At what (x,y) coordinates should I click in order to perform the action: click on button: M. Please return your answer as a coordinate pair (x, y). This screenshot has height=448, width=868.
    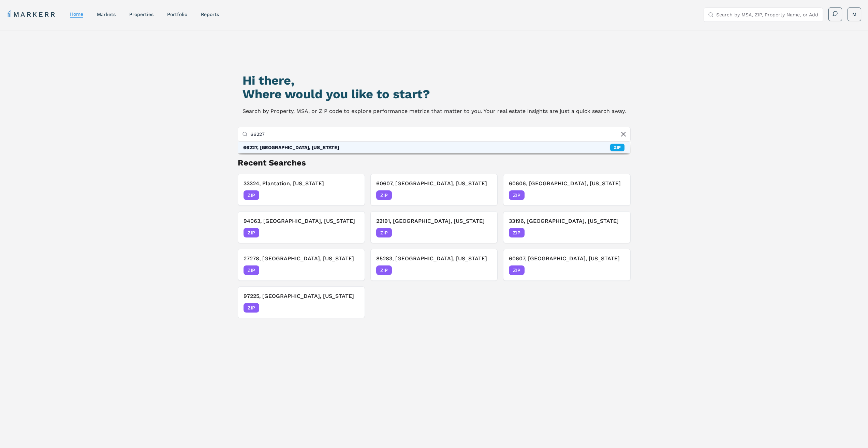
    Looking at the image, I should click on (854, 15).